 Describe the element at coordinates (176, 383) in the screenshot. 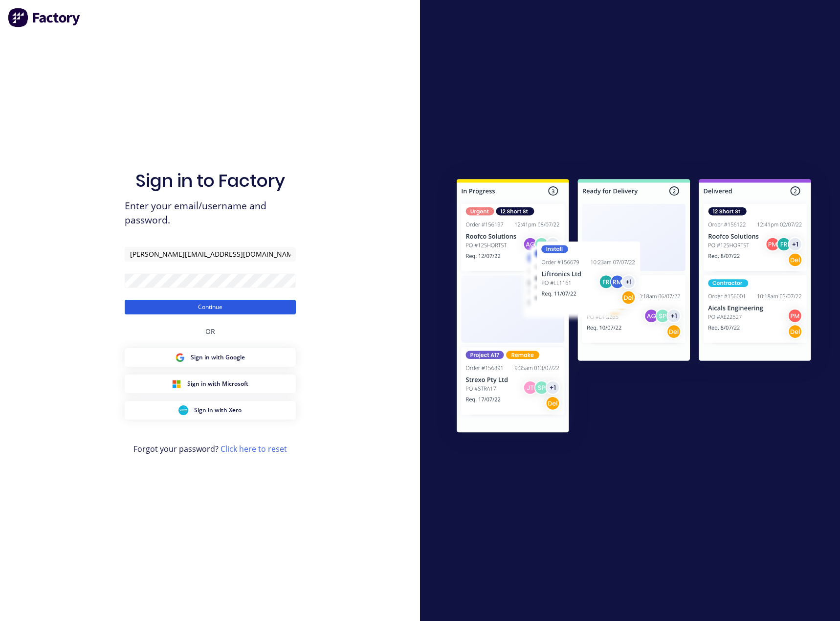

I see `img: Microsoft Sign in` at that location.